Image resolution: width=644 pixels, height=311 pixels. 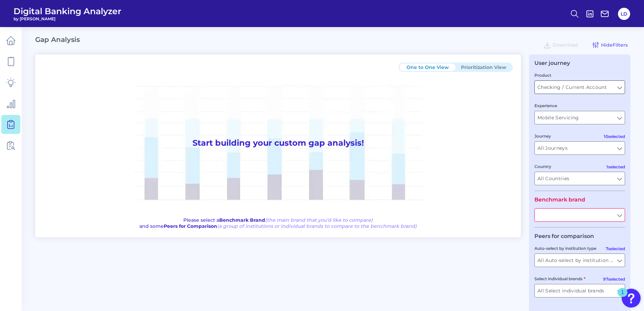 What do you see at coordinates (560, 199) in the screenshot?
I see `legend: Benchmark brand` at bounding box center [560, 199].